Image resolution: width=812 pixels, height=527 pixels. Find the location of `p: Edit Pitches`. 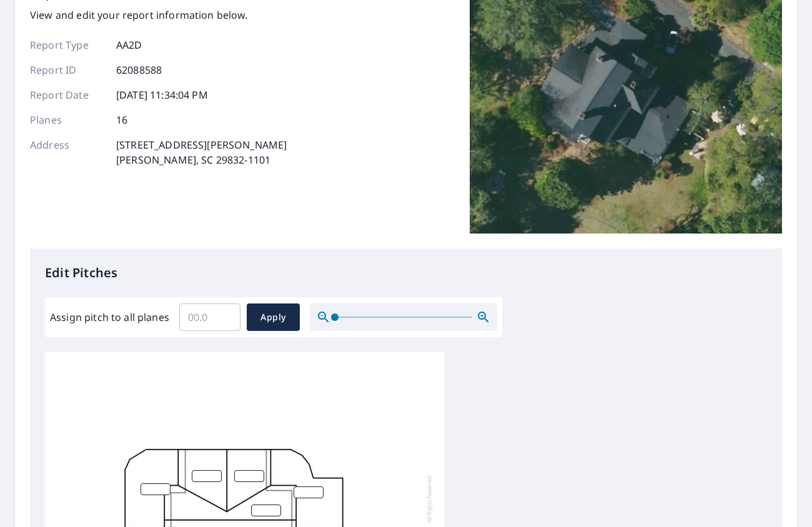

p: Edit Pitches is located at coordinates (406, 273).